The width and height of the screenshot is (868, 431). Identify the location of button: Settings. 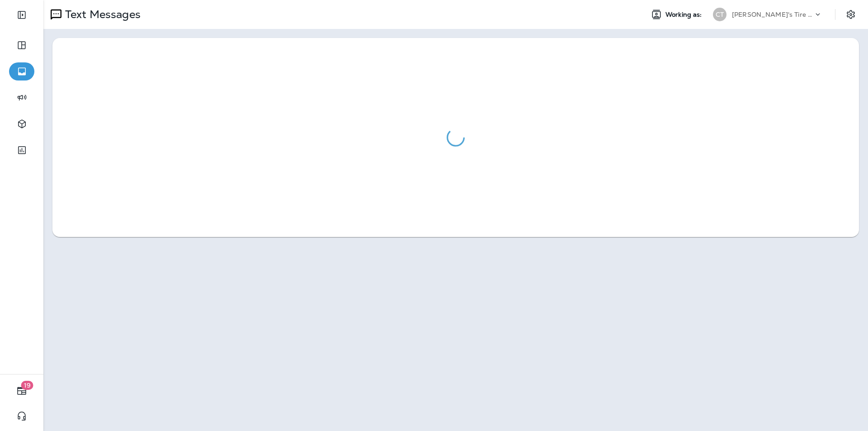
(851, 14).